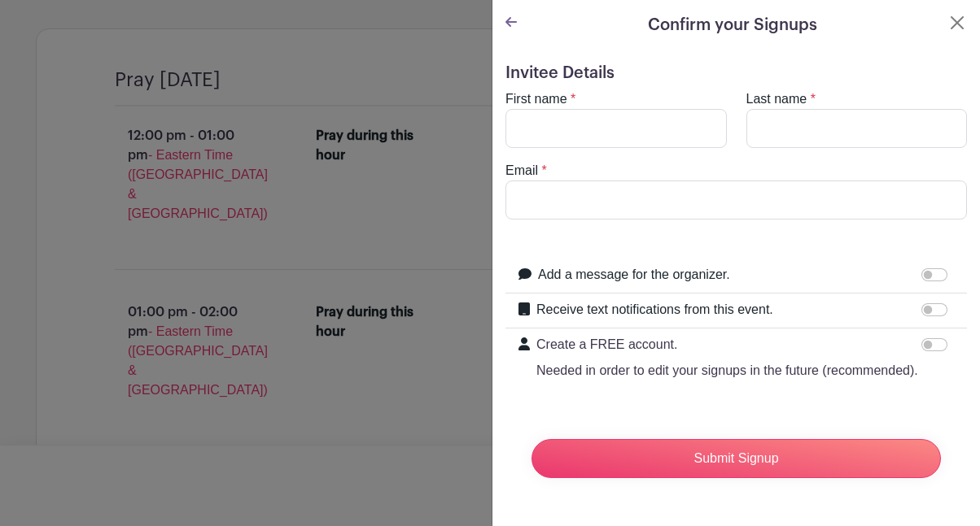  I want to click on label: First name, so click(536, 99).